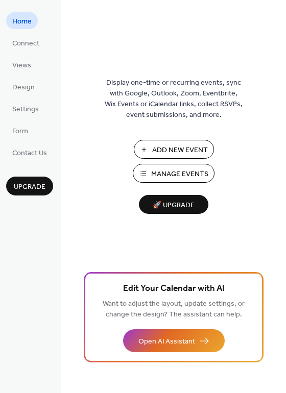 The height and width of the screenshot is (393, 286). I want to click on a: Home, so click(22, 20).